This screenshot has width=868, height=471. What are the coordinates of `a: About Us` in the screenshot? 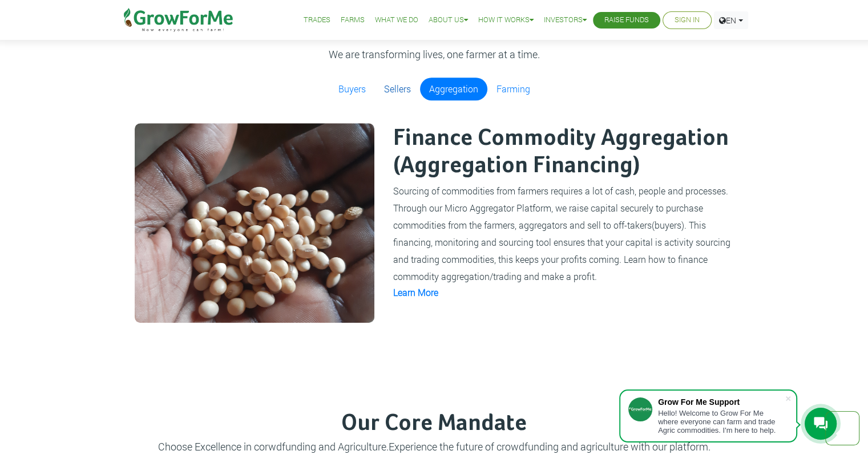 It's located at (448, 20).